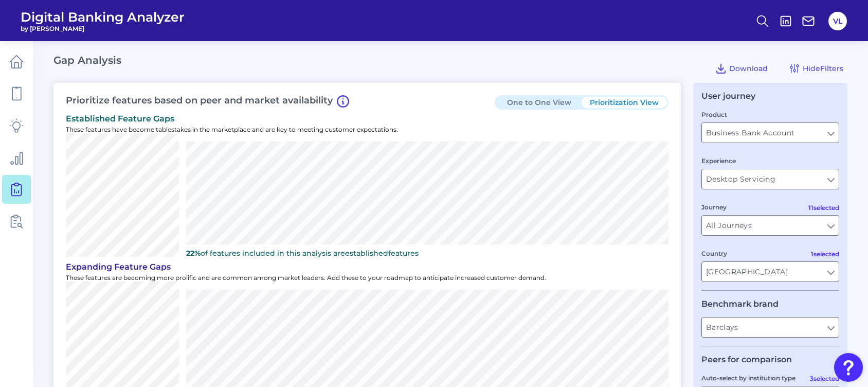 The height and width of the screenshot is (387, 868). Describe the element at coordinates (849, 367) in the screenshot. I see `button: Open Resource Center` at that location.